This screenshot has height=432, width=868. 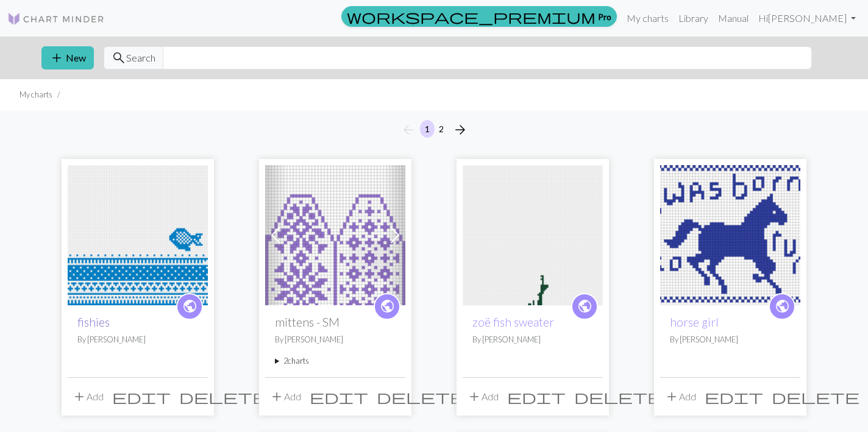 What do you see at coordinates (730, 235) in the screenshot?
I see `img: horse girl` at bounding box center [730, 235].